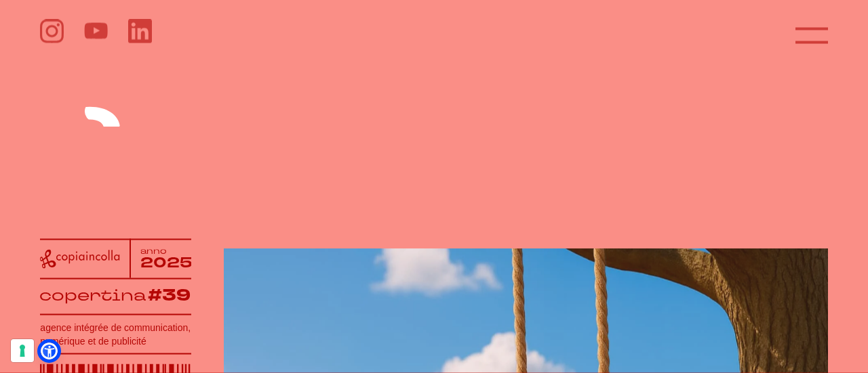  Describe the element at coordinates (166, 262) in the screenshot. I see `tspan: 2025` at that location.